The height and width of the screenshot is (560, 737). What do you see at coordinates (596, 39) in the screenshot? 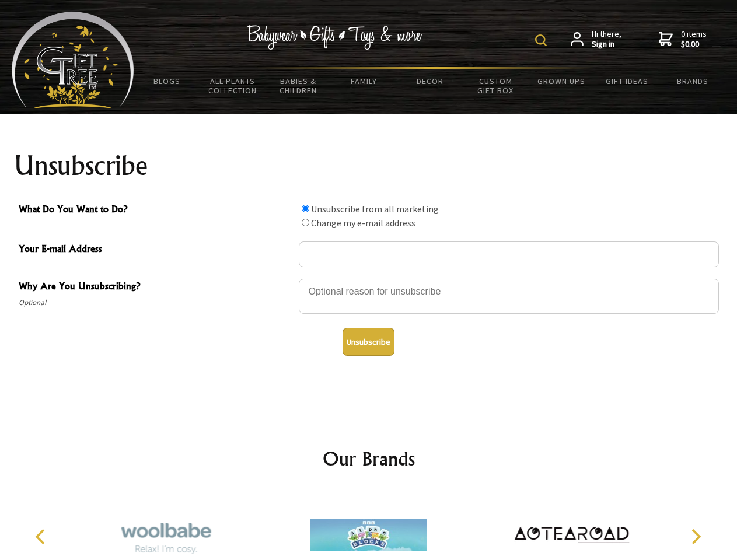
I see `a: Hi there,Sign in` at bounding box center [596, 39].